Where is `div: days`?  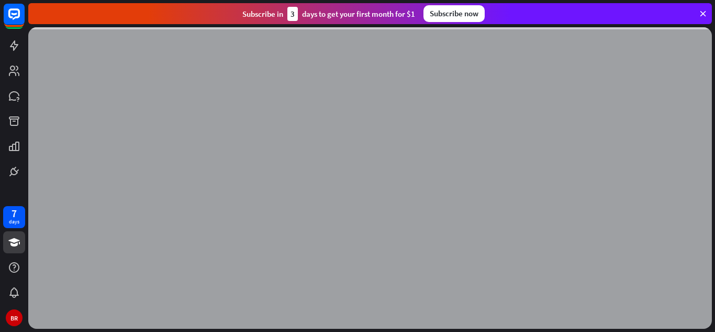 div: days is located at coordinates (14, 222).